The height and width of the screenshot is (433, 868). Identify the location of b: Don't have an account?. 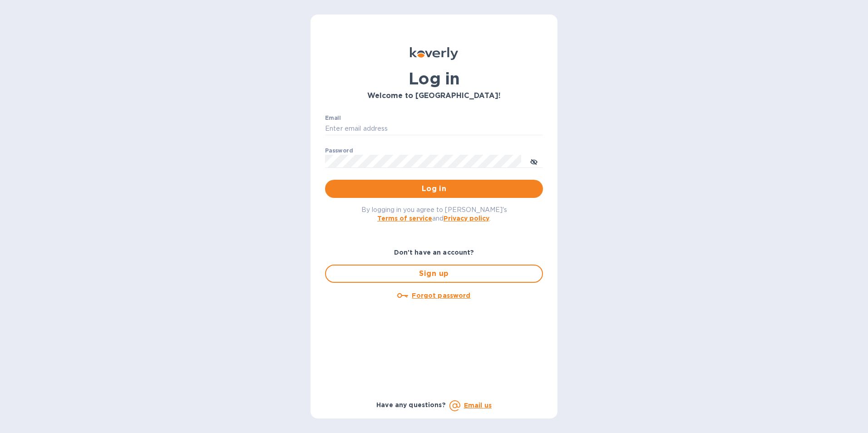
(434, 253).